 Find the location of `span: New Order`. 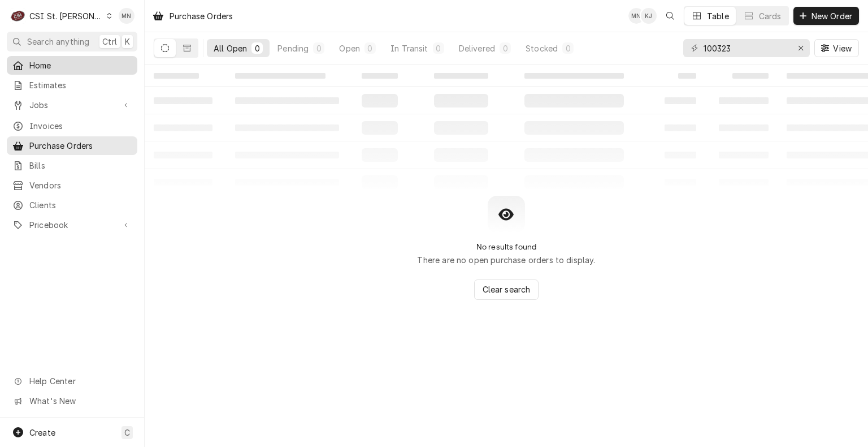

span: New Order is located at coordinates (832, 16).